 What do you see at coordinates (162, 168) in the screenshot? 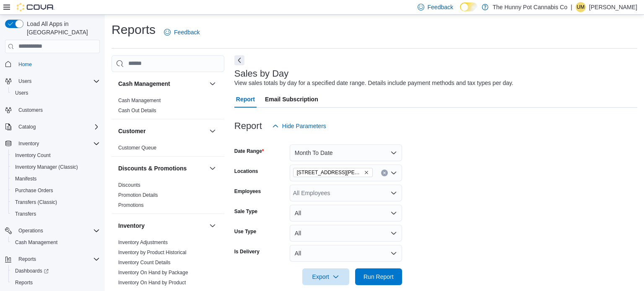
I see `button: Discounts & Promotions` at bounding box center [162, 168].